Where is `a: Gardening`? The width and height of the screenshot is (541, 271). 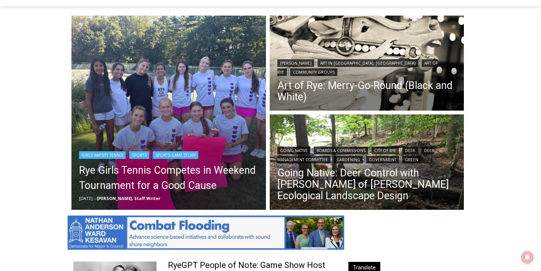 a: Gardening is located at coordinates (348, 159).